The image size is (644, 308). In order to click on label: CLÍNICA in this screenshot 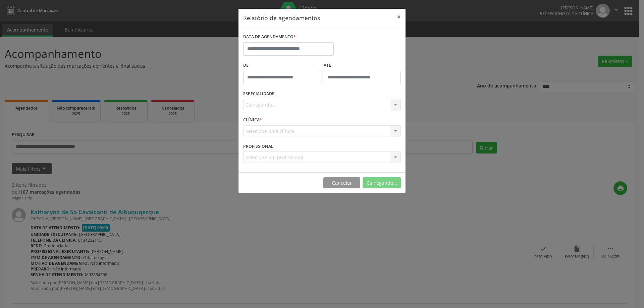, I will do `click(253, 120)`.